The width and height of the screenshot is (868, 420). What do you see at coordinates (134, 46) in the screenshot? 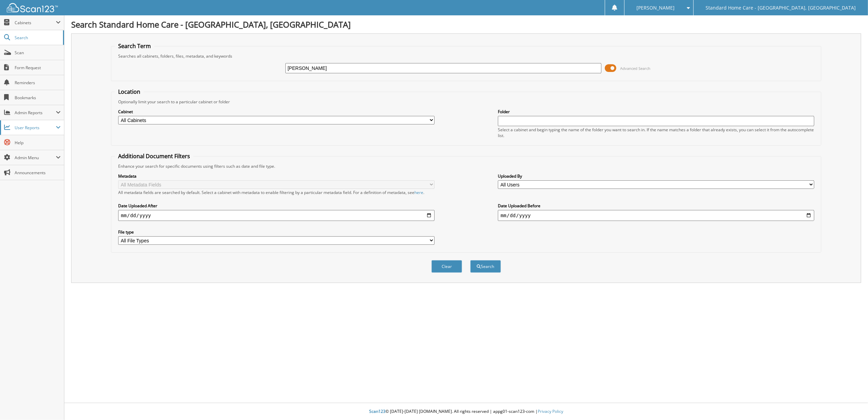
I see `legend: Search Term` at bounding box center [134, 46].